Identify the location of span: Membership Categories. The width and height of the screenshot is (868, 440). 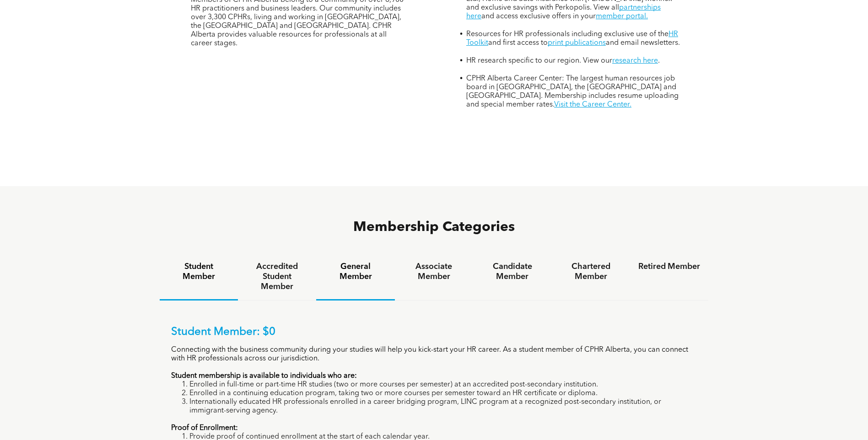
(434, 227).